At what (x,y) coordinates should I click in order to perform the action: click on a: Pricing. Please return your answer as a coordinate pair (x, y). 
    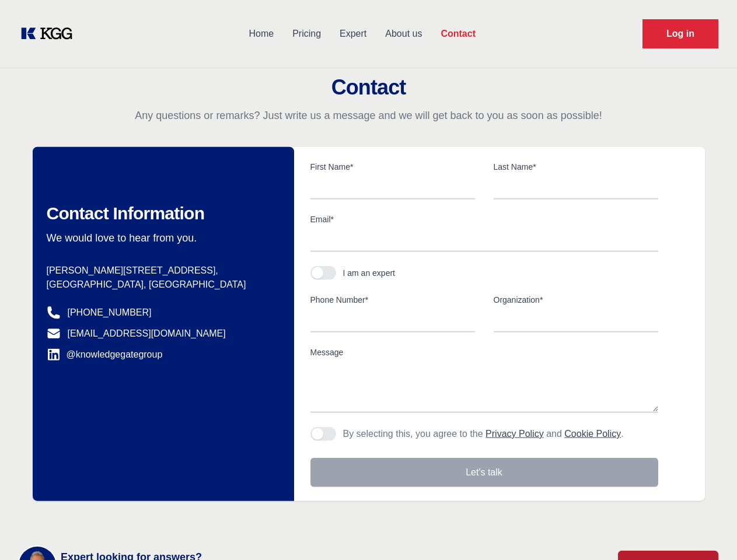
    Looking at the image, I should click on (307, 34).